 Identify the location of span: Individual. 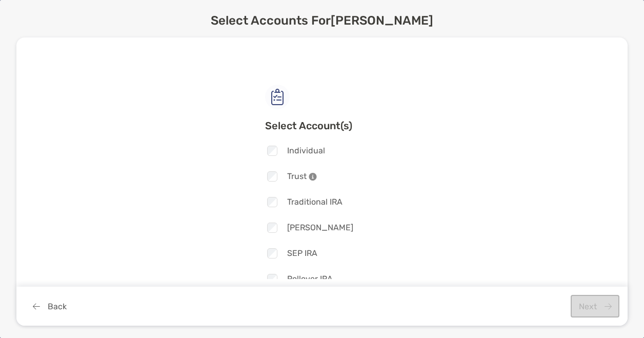
(306, 150).